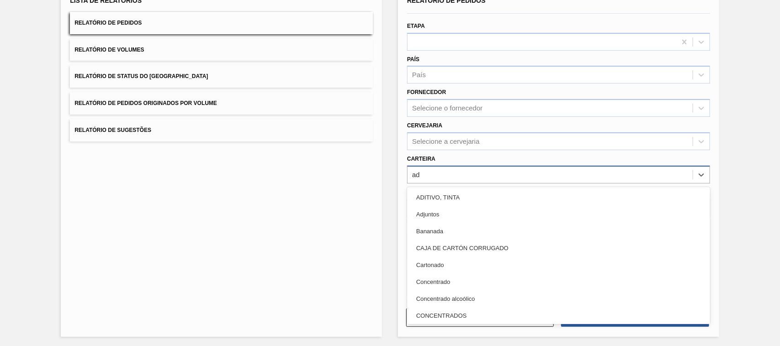  Describe the element at coordinates (416, 26) in the screenshot. I see `label: Etapa` at that location.